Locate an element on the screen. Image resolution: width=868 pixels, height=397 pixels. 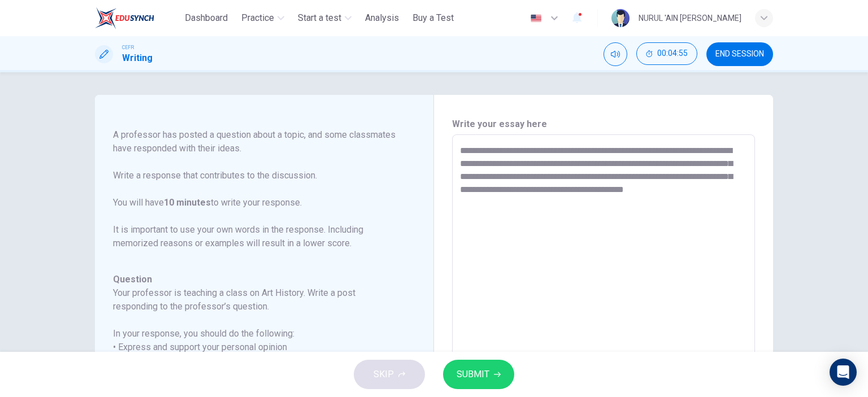
a: ELTC logo is located at coordinates (137, 18).